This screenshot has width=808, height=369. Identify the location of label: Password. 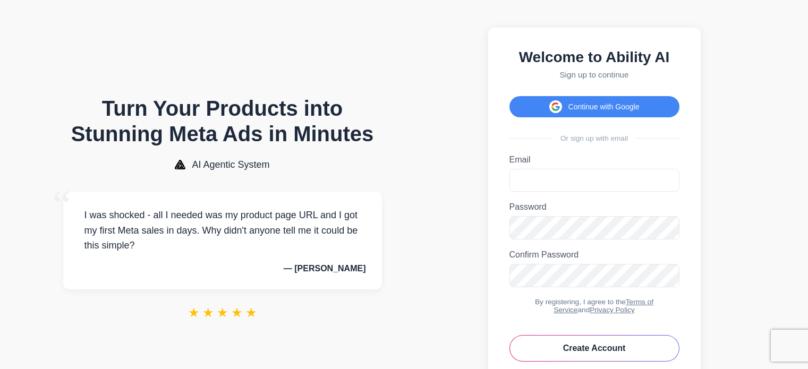
(594, 207).